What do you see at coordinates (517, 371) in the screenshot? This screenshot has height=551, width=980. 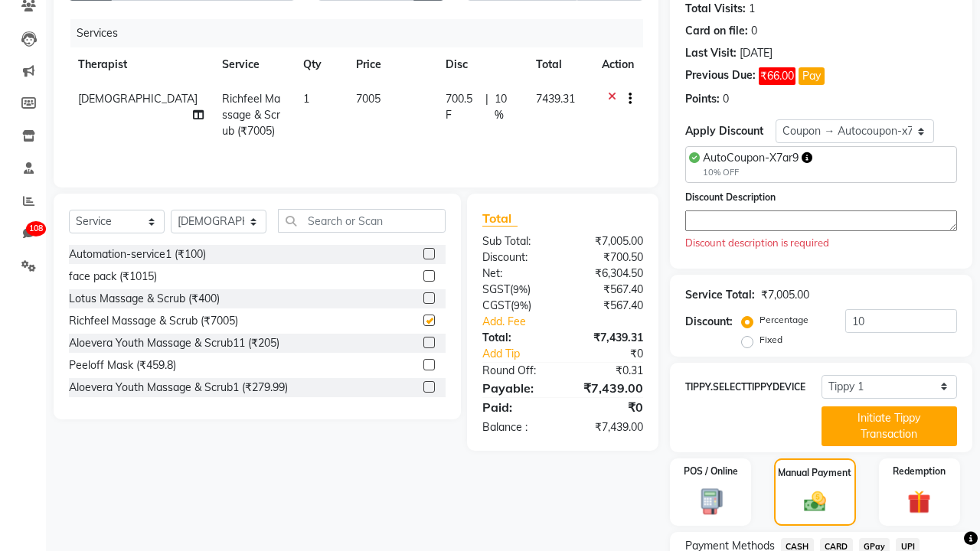 I see `div: Round Off:` at bounding box center [517, 371].